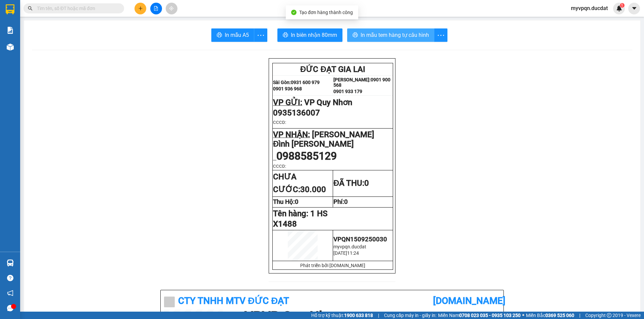 The width and height of the screenshot is (644, 319). Describe the element at coordinates (300, 214) in the screenshot. I see `span: Tên hàng:` at that location.